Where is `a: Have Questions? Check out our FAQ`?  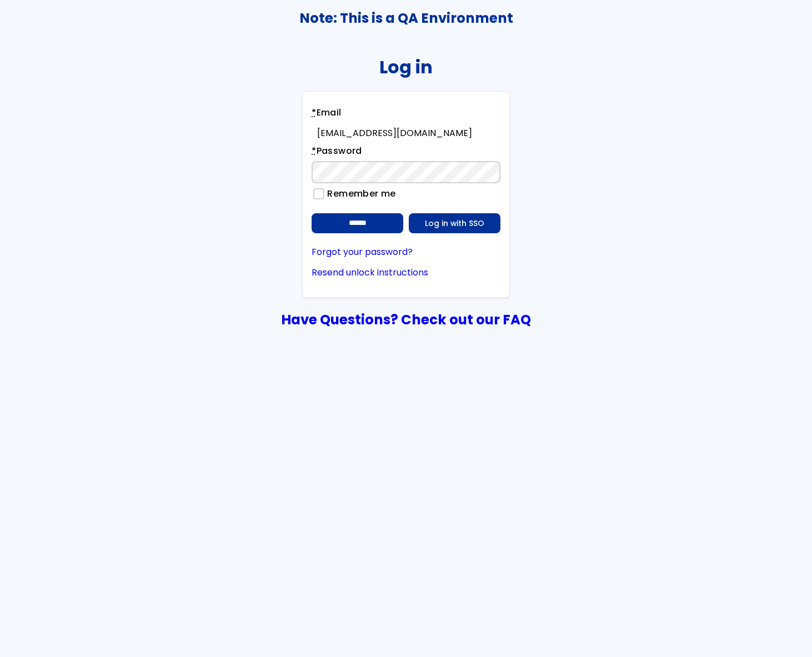
a: Have Questions? Check out our FAQ is located at coordinates (406, 319).